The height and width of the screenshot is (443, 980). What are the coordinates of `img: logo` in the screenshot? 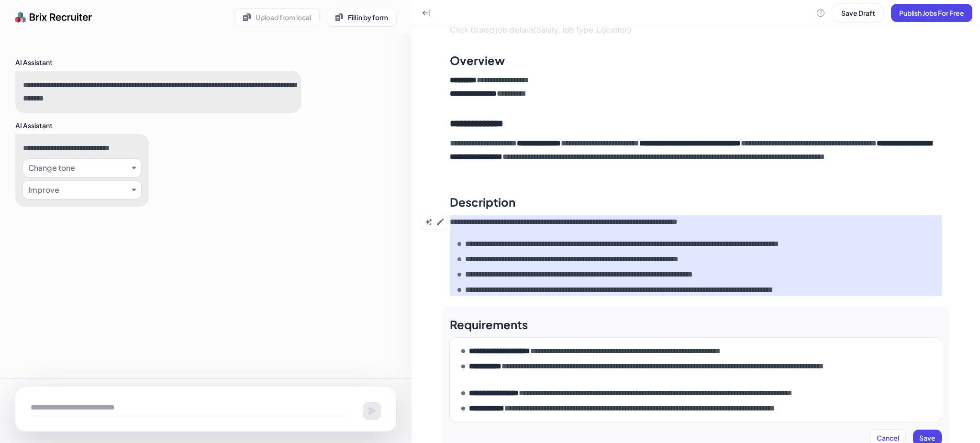 It's located at (54, 17).